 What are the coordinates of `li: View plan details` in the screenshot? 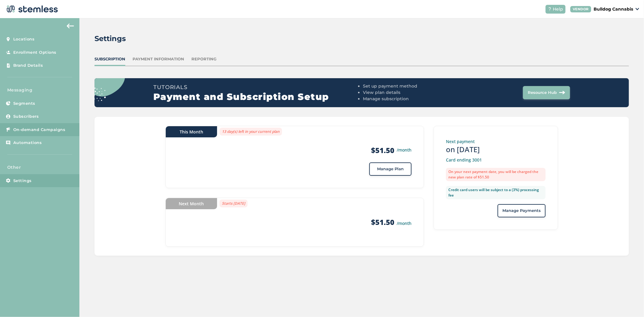 It's located at (414, 93).